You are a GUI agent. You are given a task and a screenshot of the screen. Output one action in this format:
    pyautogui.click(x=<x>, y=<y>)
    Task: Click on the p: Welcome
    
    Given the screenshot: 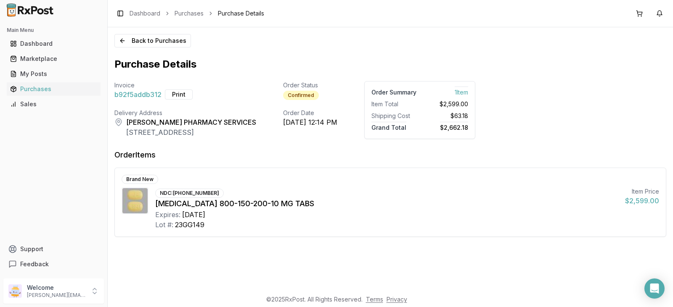 What is the action you would take?
    pyautogui.click(x=56, y=288)
    